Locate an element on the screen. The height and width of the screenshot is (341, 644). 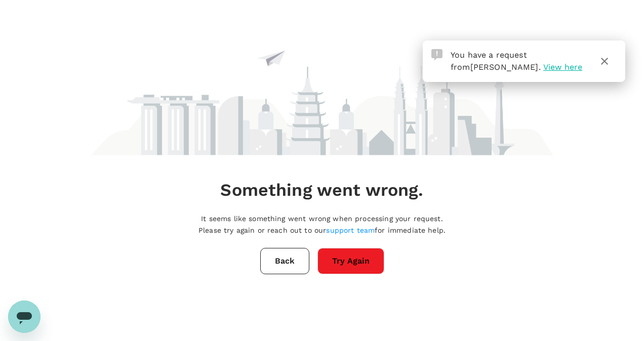
a: support team is located at coordinates (350, 230).